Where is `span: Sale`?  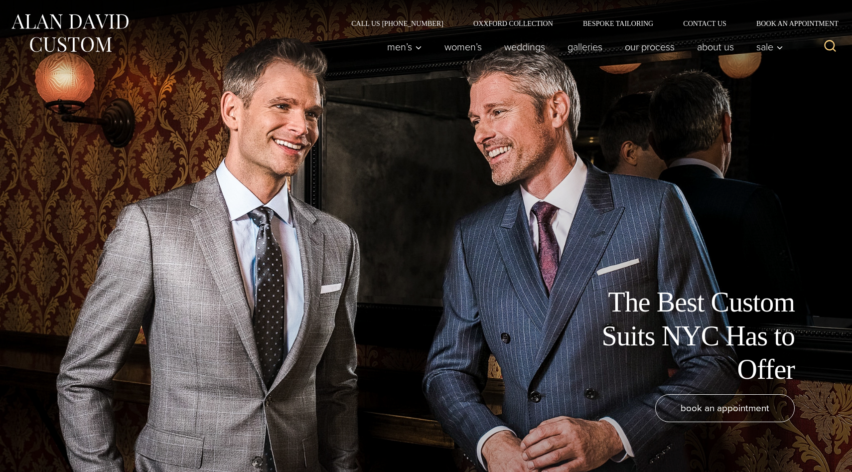
span: Sale is located at coordinates (770, 47).